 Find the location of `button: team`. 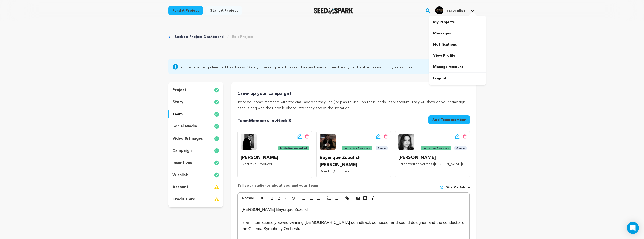

button: team is located at coordinates (196, 114).